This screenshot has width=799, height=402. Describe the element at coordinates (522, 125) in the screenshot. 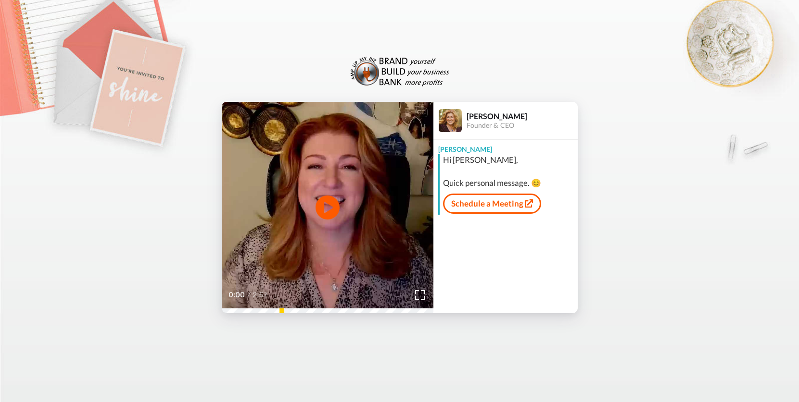

I see `div: Founder & CEO` at that location.